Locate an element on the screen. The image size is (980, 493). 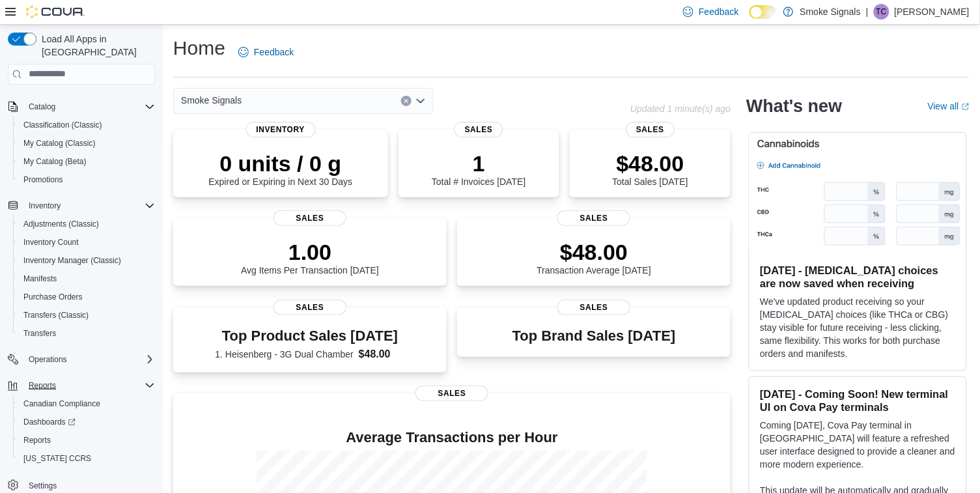
p: Smoke Signals is located at coordinates (830, 12).